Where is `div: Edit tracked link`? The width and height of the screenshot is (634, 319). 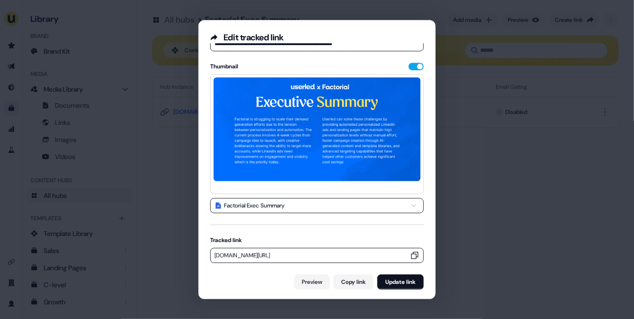 div: Edit tracked link is located at coordinates (253, 37).